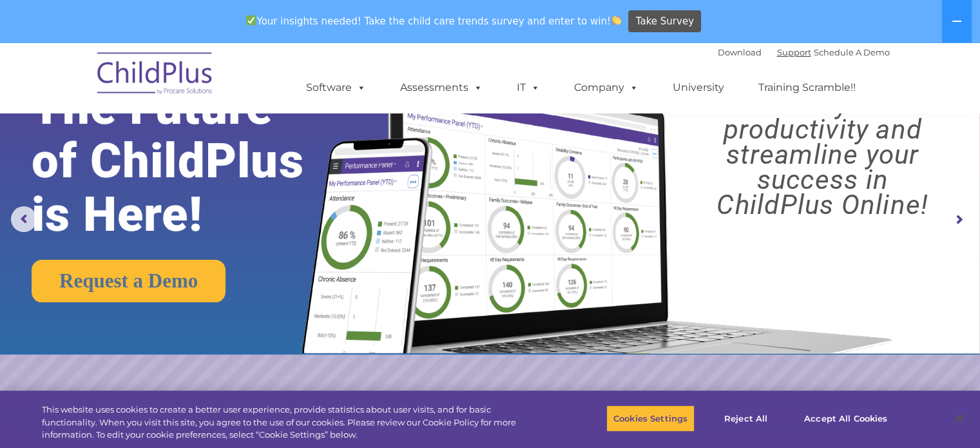 This screenshot has height=448, width=980. I want to click on a: Assessments, so click(441, 88).